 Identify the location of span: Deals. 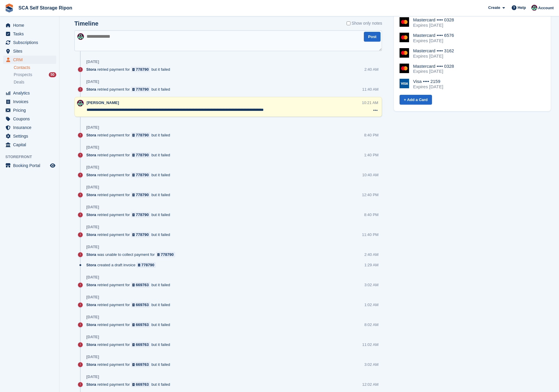
(19, 82).